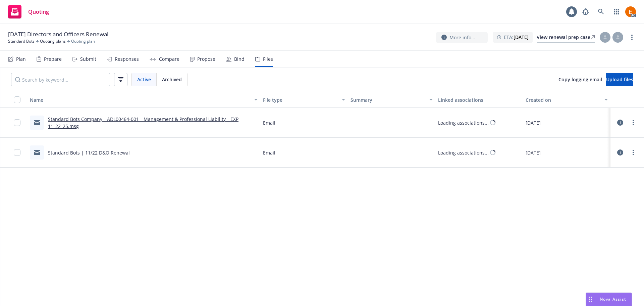 Image resolution: width=644 pixels, height=306 pixels. Describe the element at coordinates (563, 100) in the screenshot. I see `div: Created on` at that location.